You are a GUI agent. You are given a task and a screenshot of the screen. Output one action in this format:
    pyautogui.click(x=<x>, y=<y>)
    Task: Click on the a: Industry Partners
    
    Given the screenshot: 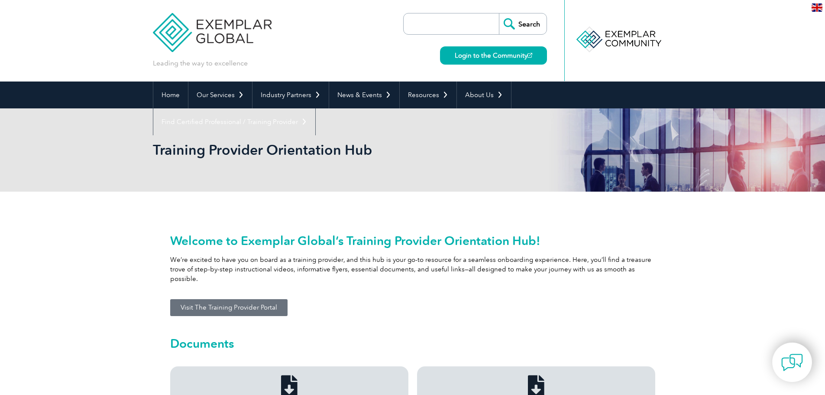 What is the action you would take?
    pyautogui.click(x=291, y=95)
    